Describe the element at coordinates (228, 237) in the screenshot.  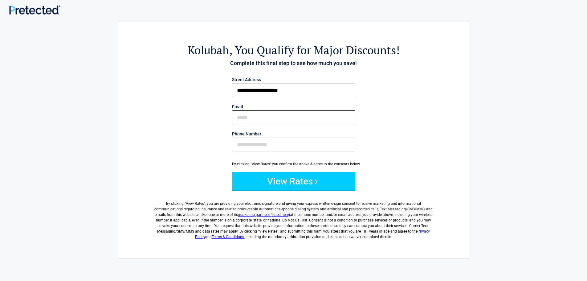
I see `a: Terms & Conditions` at that location.